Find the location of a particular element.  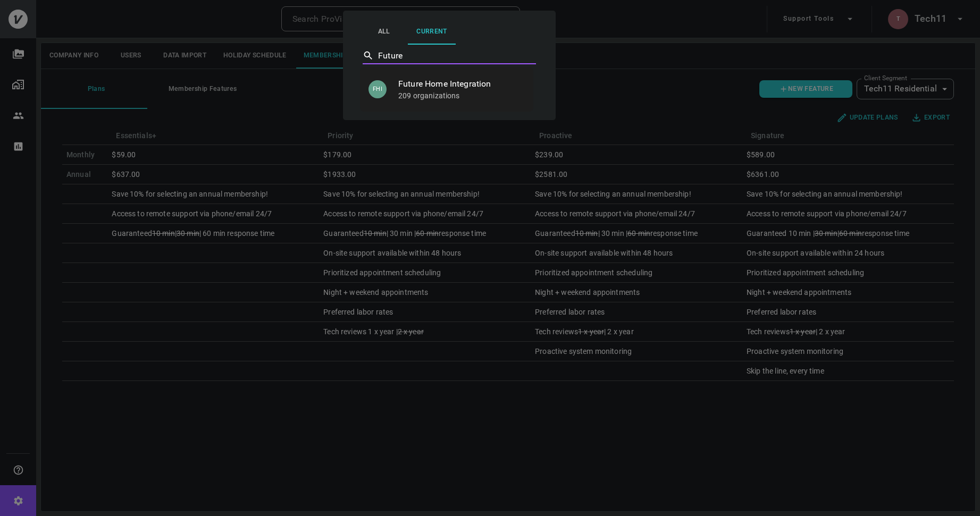

p: FHI is located at coordinates (378, 89).